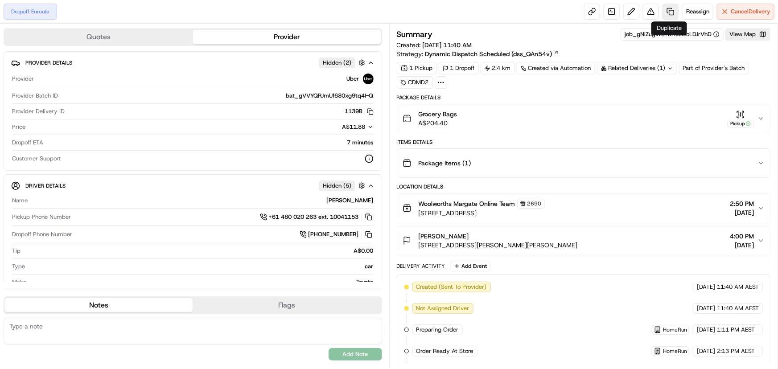 The image size is (778, 369). I want to click on a: 📗Knowledge Base, so click(38, 134).